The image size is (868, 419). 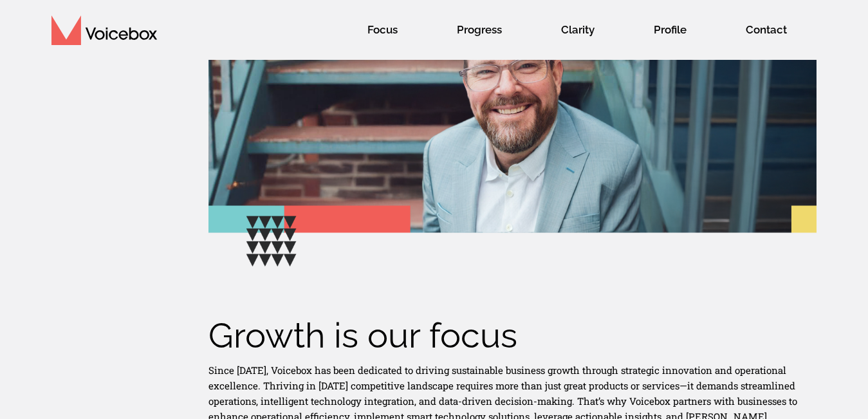 What do you see at coordinates (479, 30) in the screenshot?
I see `span: Progress` at bounding box center [479, 30].